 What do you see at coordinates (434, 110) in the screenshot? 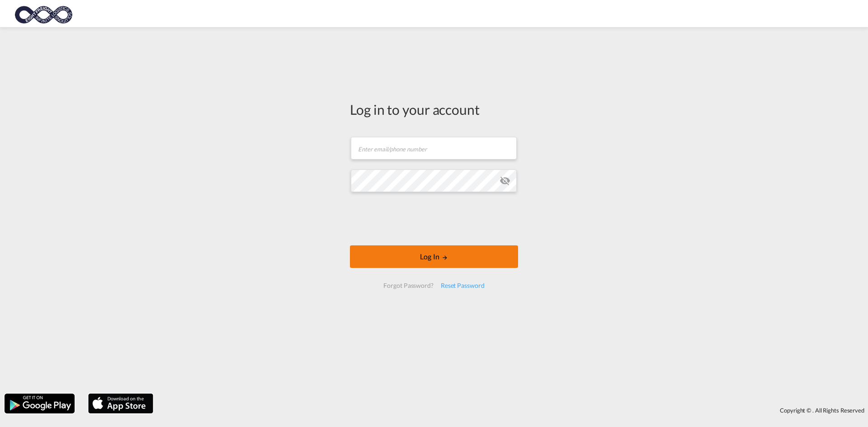
I see `div: Log in to your account` at bounding box center [434, 110].